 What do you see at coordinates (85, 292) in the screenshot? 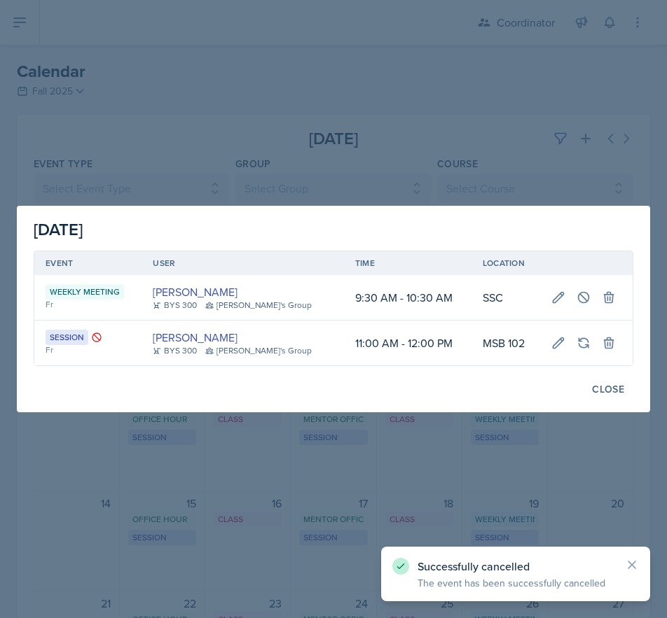
I see `div: Weekly Meeting` at bounding box center [85, 292].